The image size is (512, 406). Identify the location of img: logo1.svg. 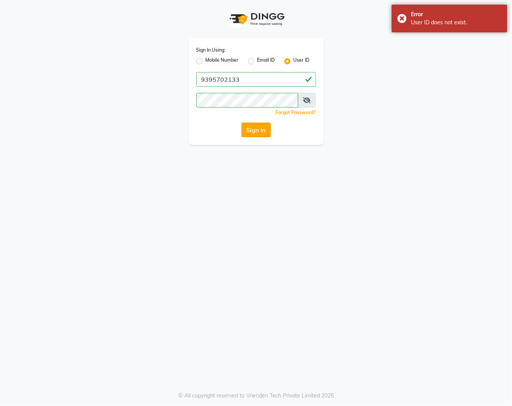
(256, 19).